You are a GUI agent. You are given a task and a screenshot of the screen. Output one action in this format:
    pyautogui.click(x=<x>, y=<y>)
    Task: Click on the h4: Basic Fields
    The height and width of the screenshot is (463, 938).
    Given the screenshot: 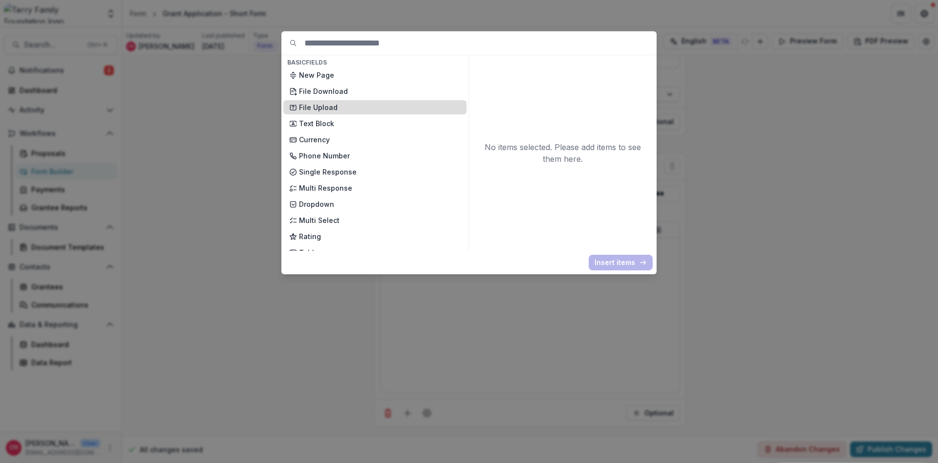 What is the action you would take?
    pyautogui.click(x=375, y=63)
    